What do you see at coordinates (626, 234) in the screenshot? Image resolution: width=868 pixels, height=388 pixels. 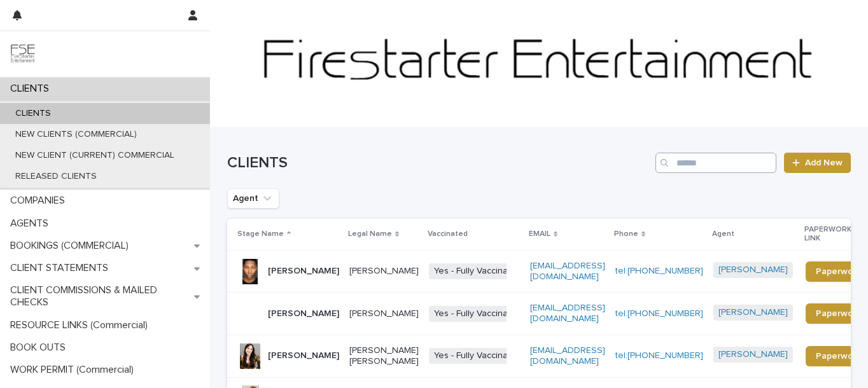 I see `p: Phone` at bounding box center [626, 234].